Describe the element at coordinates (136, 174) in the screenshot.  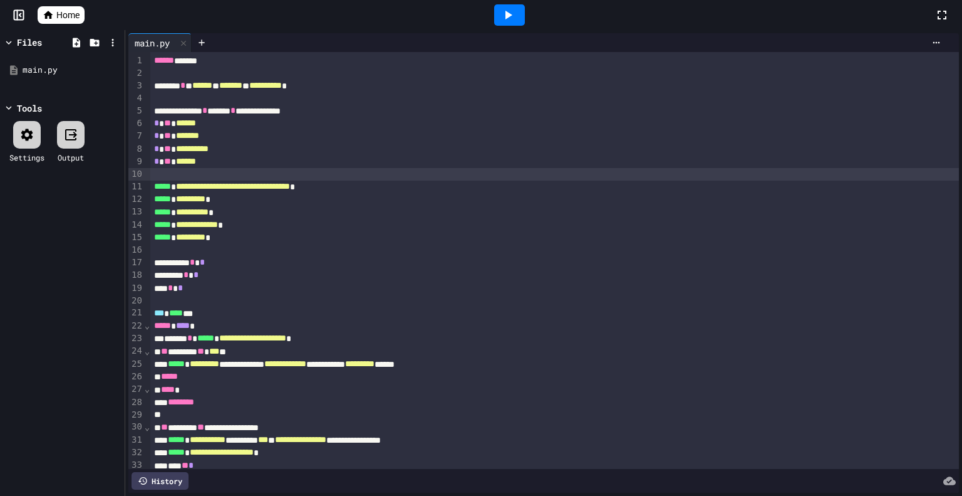
I see `div: 10` at that location.